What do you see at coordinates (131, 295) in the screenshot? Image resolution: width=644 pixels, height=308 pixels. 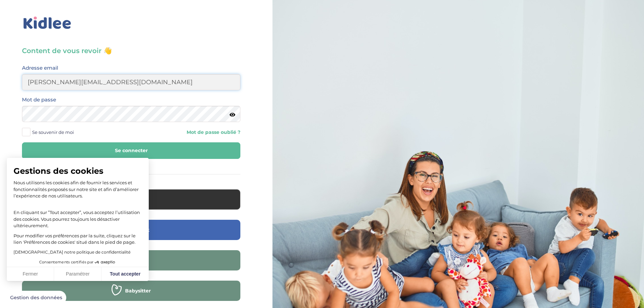 I see `a: Babysitter` at bounding box center [131, 295].